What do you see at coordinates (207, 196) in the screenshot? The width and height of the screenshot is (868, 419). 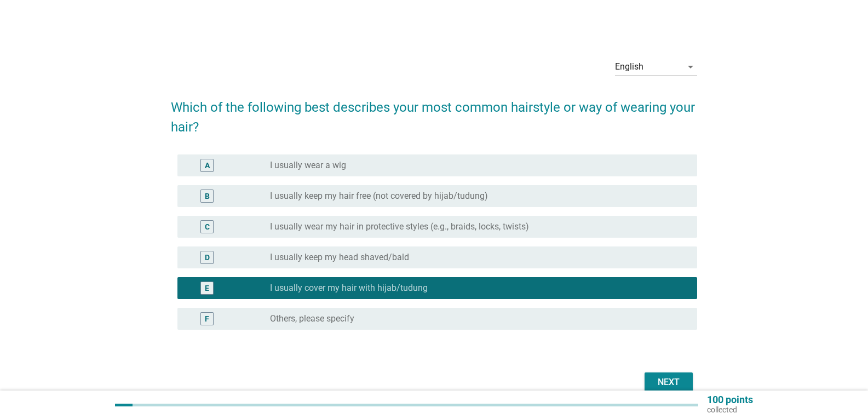 I see `div: B` at bounding box center [207, 196].